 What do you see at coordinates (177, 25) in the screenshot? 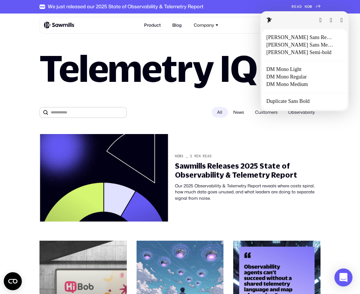
I see `a: Blog` at bounding box center [177, 25].